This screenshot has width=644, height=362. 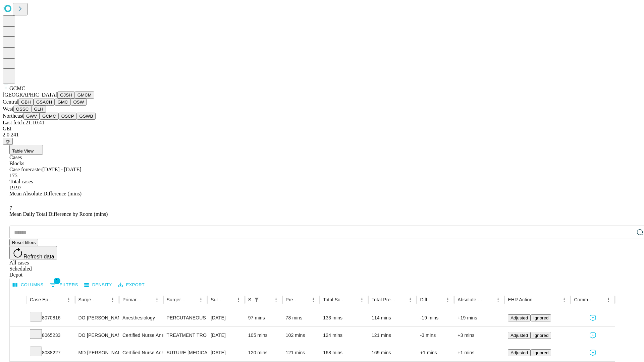 What do you see at coordinates (23, 122) in the screenshot?
I see `span: Last fetch: 21:10:41` at bounding box center [23, 122].